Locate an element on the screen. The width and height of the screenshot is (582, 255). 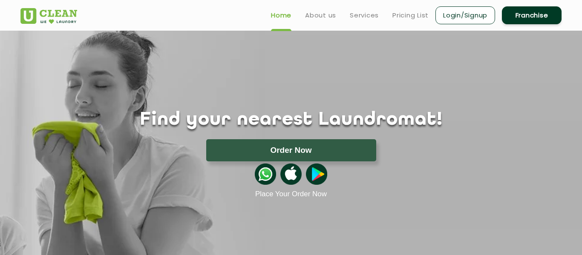
button: Order Now is located at coordinates (291, 150).